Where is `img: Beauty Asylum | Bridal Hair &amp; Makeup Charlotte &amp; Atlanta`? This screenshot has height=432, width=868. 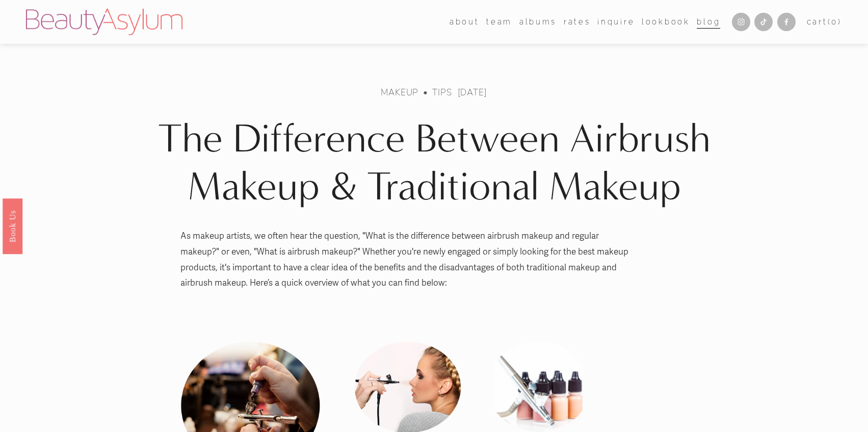 img: Beauty Asylum | Bridal Hair &amp; Makeup Charlotte &amp; Atlanta is located at coordinates (104, 22).